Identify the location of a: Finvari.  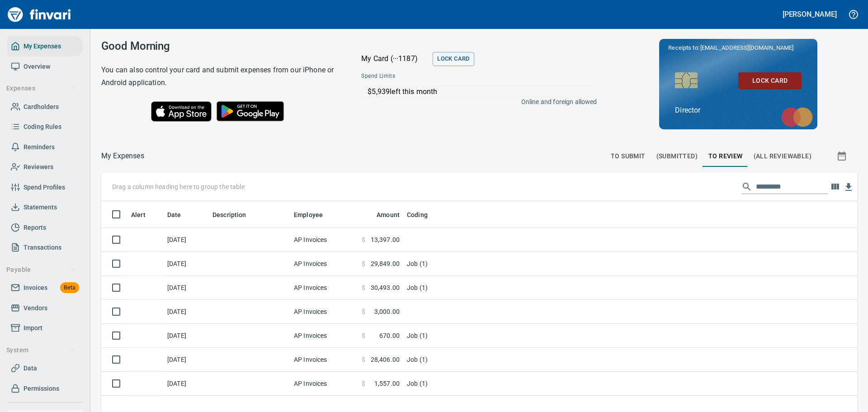
(39, 14).